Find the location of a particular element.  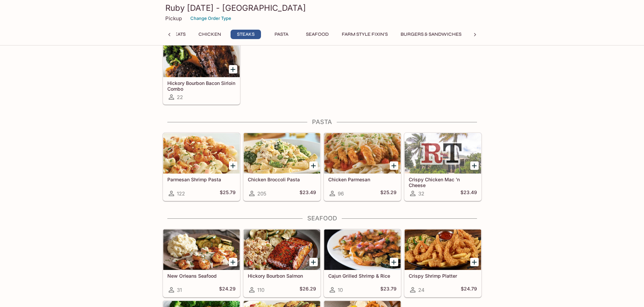

span: 96 is located at coordinates (341, 194).